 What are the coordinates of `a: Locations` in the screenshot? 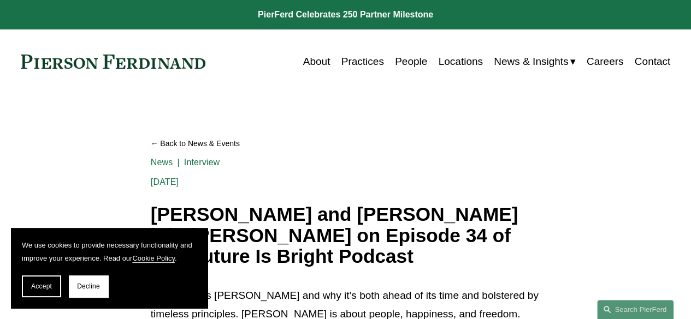 It's located at (460, 62).